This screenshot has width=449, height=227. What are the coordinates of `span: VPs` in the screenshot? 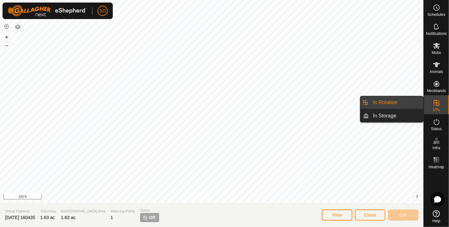 It's located at (436, 110).